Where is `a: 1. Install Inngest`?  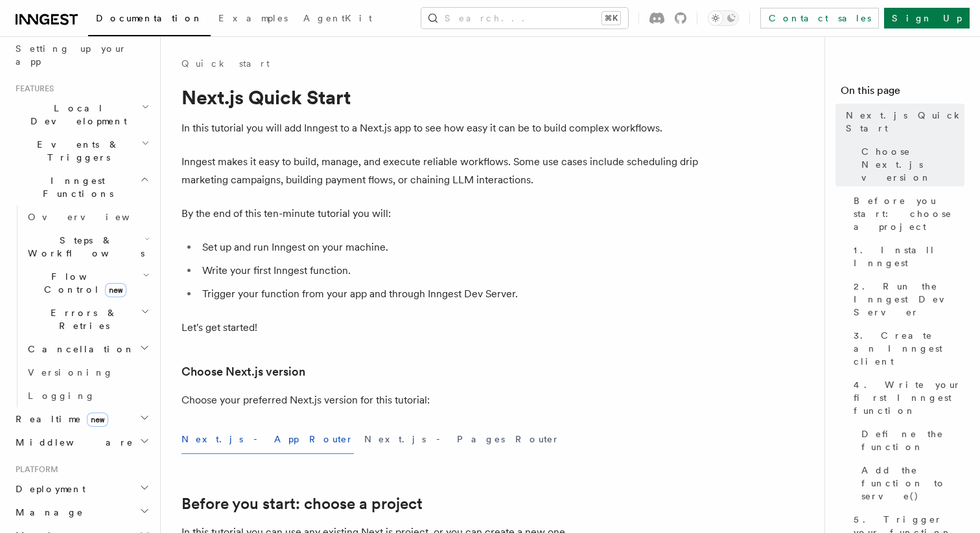 a: 1. Install Inngest is located at coordinates (906, 257).